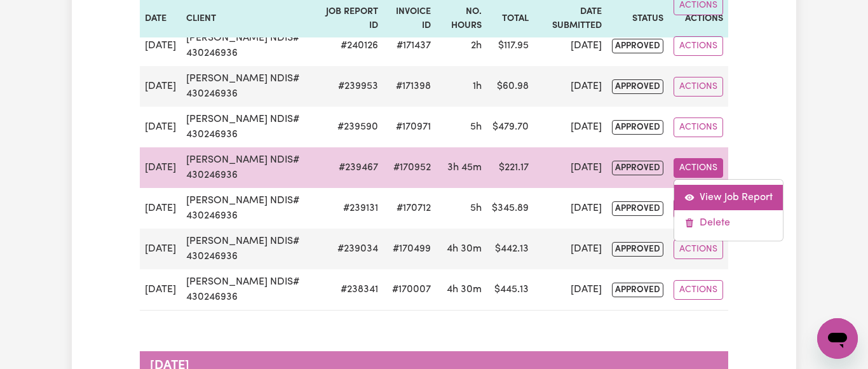 This screenshot has height=369, width=868. What do you see at coordinates (410, 290) in the screenshot?
I see `td: #170007` at bounding box center [410, 290].